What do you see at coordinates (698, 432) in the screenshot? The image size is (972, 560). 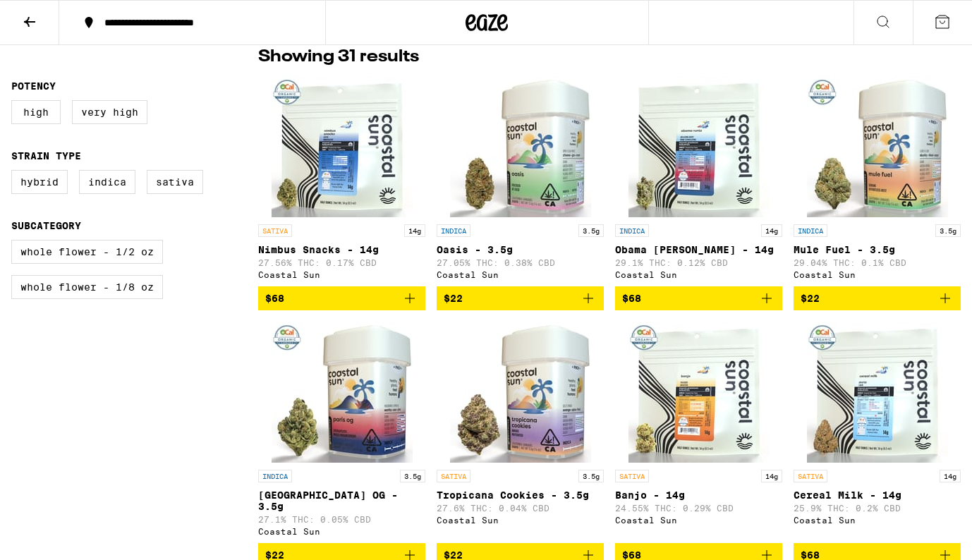 I see `a: Open page for Banjo - 14g from Coastal Sun` at bounding box center [698, 432].